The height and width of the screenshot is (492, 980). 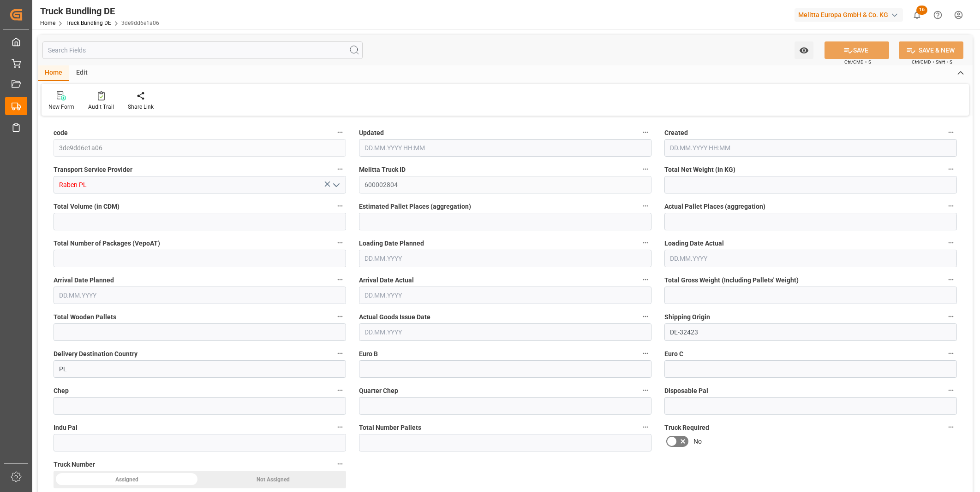 What do you see at coordinates (378, 391) in the screenshot?
I see `span: Quarter Chep` at bounding box center [378, 391].